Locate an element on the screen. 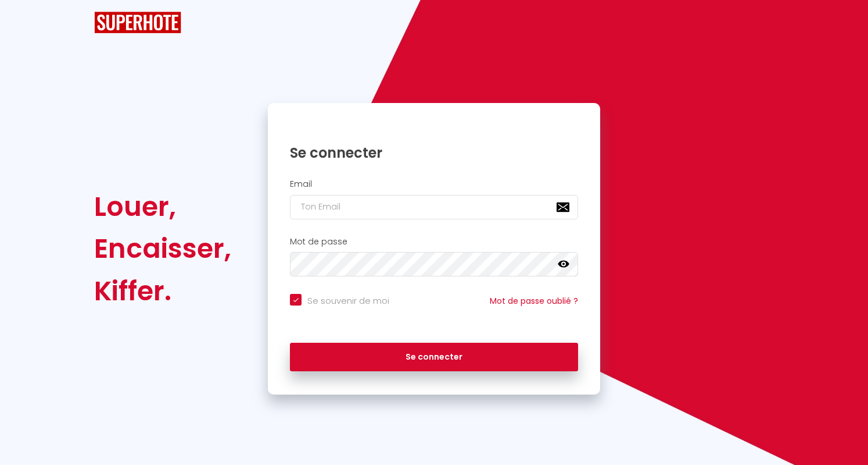 The width and height of the screenshot is (868, 465). h1: Se connecter is located at coordinates (434, 152).